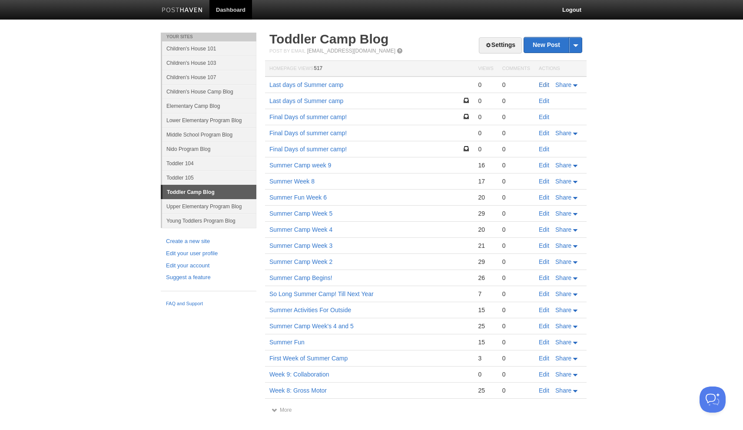 This screenshot has height=430, width=743. What do you see at coordinates (298, 390) in the screenshot?
I see `a: Week 8: Gross Motor` at bounding box center [298, 390].